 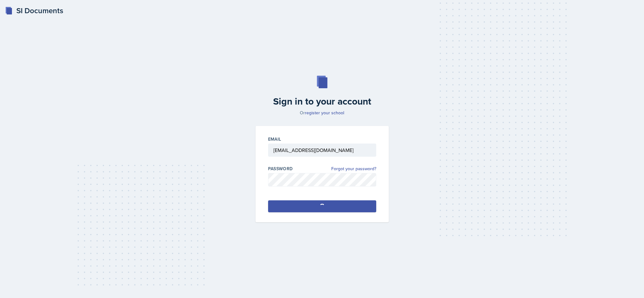 What do you see at coordinates (281, 169) in the screenshot?
I see `label: Password` at bounding box center [281, 169].